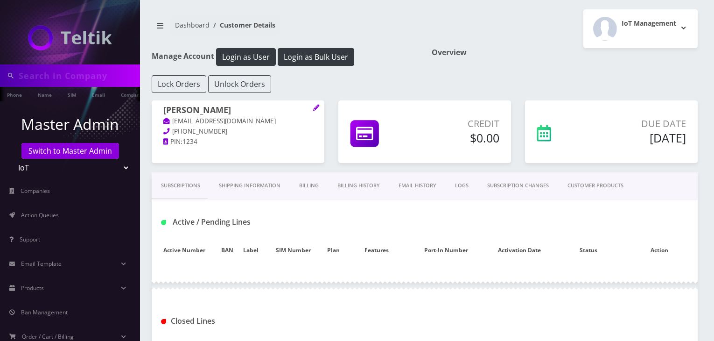 This screenshot has width=714, height=341. Describe the element at coordinates (461, 185) in the screenshot. I see `a: LOGS` at that location.